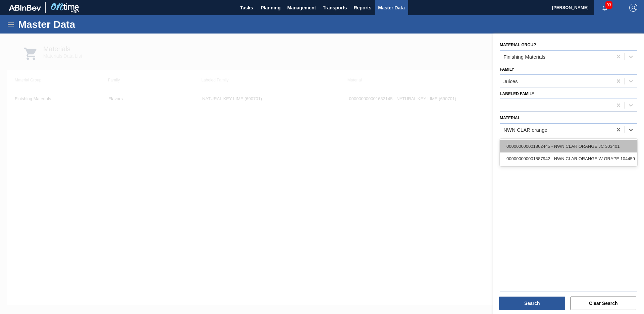 This screenshot has height=314, width=644. What do you see at coordinates (517, 94) in the screenshot?
I see `label: Labeled Family` at bounding box center [517, 94].